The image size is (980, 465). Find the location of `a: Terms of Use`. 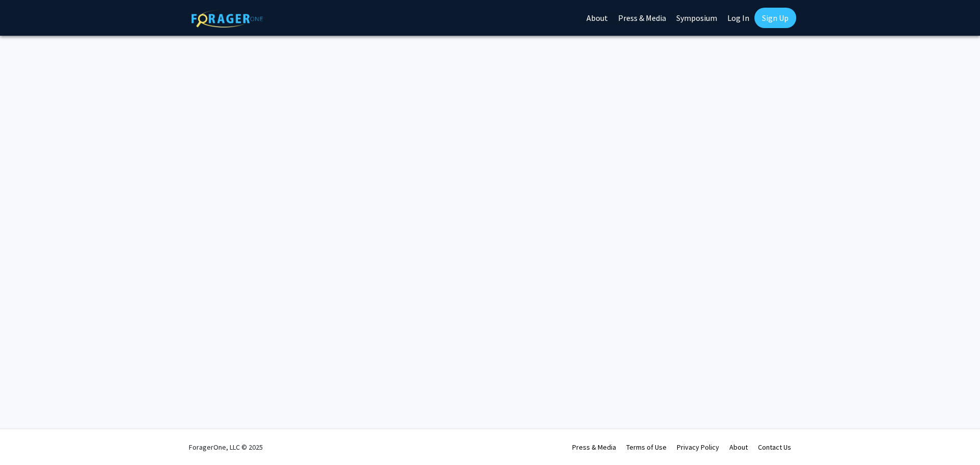

a: Terms of Use is located at coordinates (647, 447).